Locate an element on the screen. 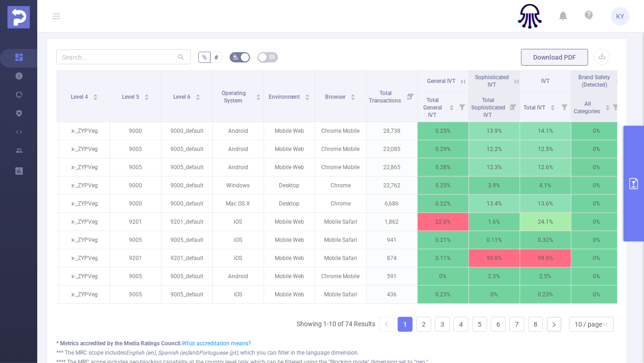  li: Next Page is located at coordinates (554, 324).